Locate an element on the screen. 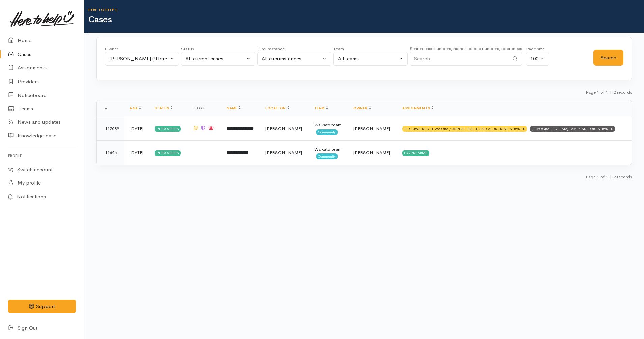 This screenshot has height=339, width=644. td: 117089 is located at coordinates (110, 128).